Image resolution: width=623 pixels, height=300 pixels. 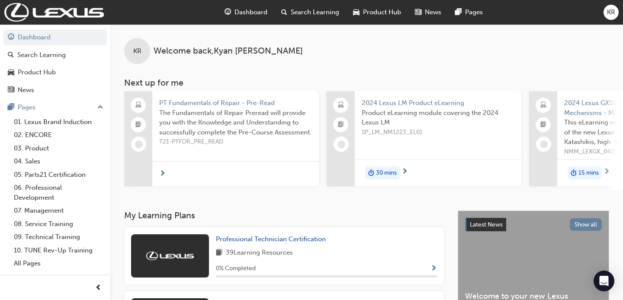 What do you see at coordinates (26, 107) in the screenshot?
I see `div: Pages` at bounding box center [26, 107].